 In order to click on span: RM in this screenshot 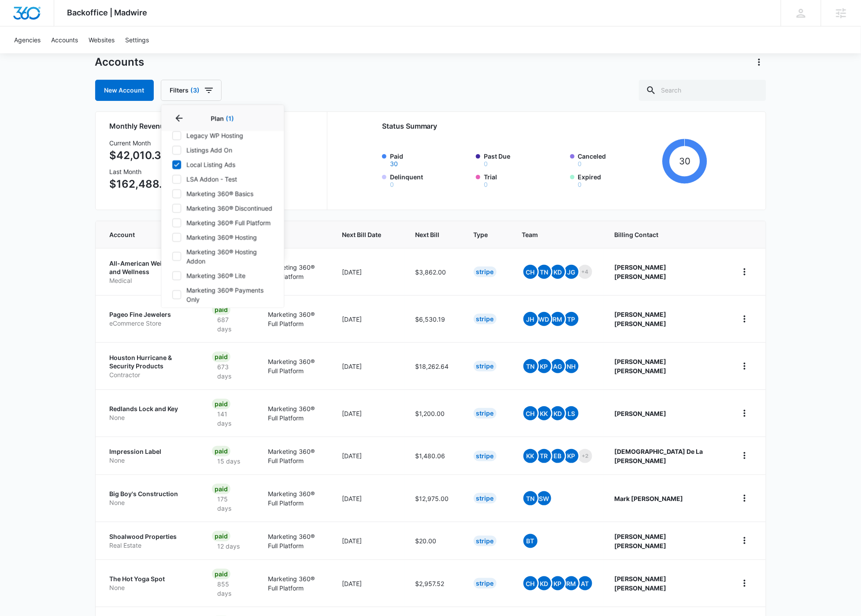, I will do `click(558, 319)`.